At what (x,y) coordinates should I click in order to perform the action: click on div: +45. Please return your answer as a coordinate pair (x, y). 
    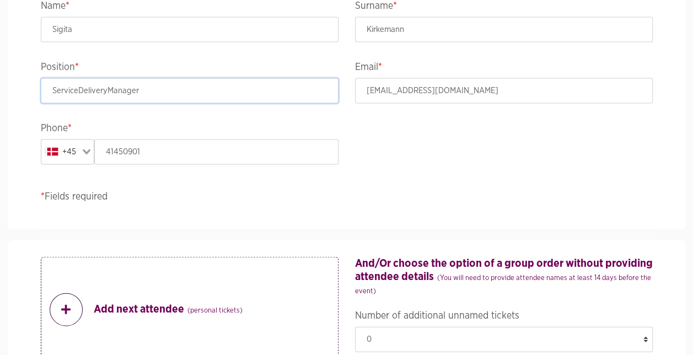
    Looking at the image, I should click on (61, 152).